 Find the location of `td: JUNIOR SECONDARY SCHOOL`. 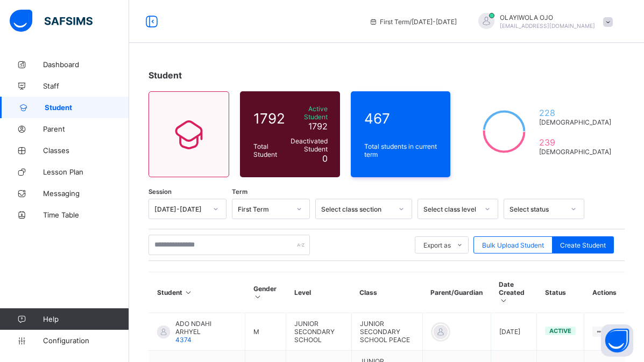

td: JUNIOR SECONDARY SCHOOL is located at coordinates (319, 332).